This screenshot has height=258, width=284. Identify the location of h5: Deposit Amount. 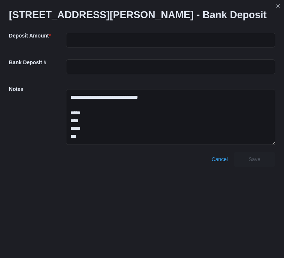
(37, 36).